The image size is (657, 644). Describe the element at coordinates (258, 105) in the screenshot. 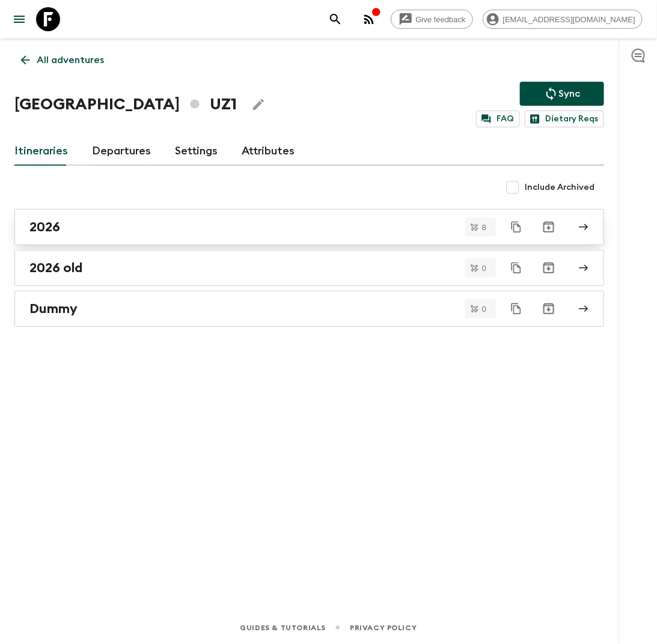

I see `button: Edit Adventure Title` at that location.